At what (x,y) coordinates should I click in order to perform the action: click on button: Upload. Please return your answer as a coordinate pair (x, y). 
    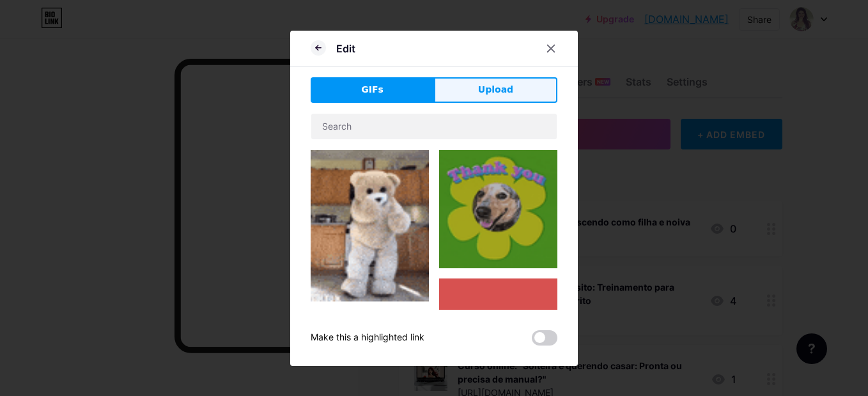
    Looking at the image, I should click on (495, 90).